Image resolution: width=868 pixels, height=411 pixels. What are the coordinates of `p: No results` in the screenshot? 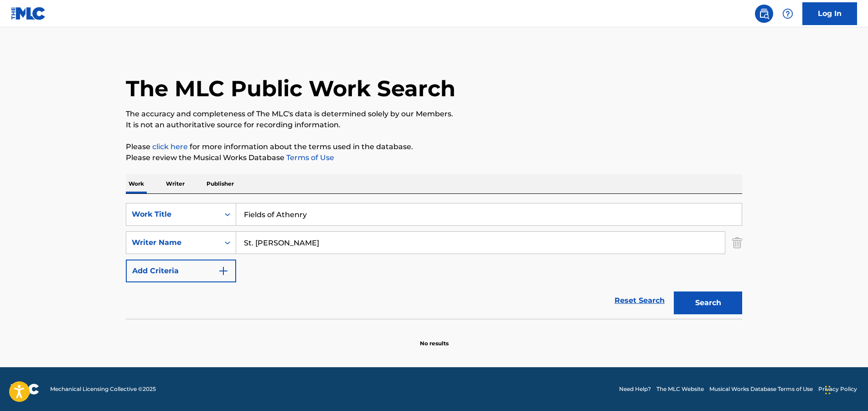 It's located at (434, 338).